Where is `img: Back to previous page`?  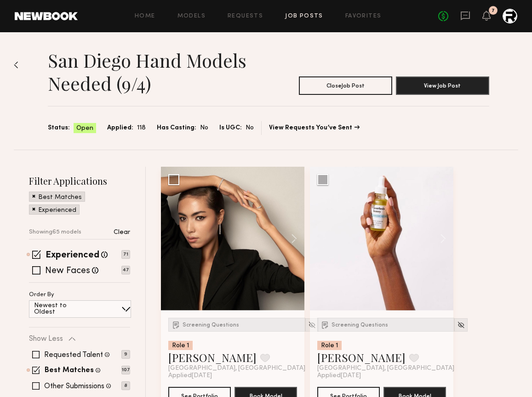 img: Back to previous page is located at coordinates (16, 65).